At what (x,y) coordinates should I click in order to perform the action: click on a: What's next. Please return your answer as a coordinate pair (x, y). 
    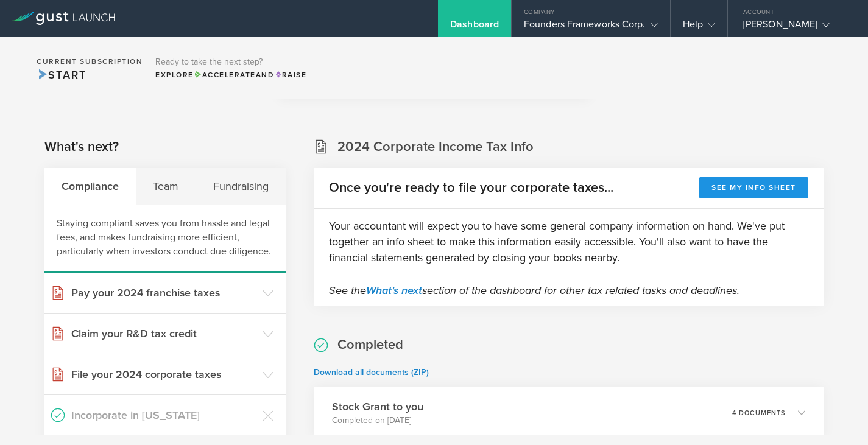
    Looking at the image, I should click on (394, 291).